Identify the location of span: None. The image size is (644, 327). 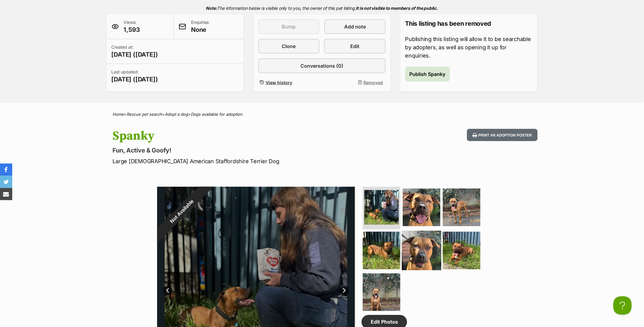
(201, 29).